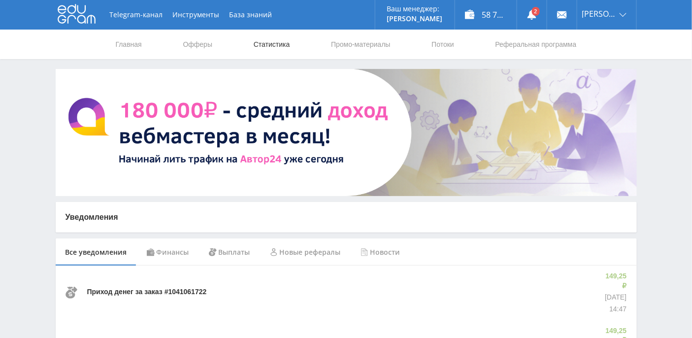 The image size is (692, 338). I want to click on a: Офферы, so click(198, 44).